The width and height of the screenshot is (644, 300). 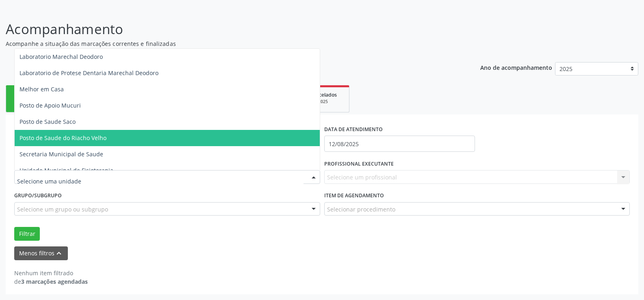 I want to click on span: Laboratorio Marechal Deodoro, so click(x=61, y=56).